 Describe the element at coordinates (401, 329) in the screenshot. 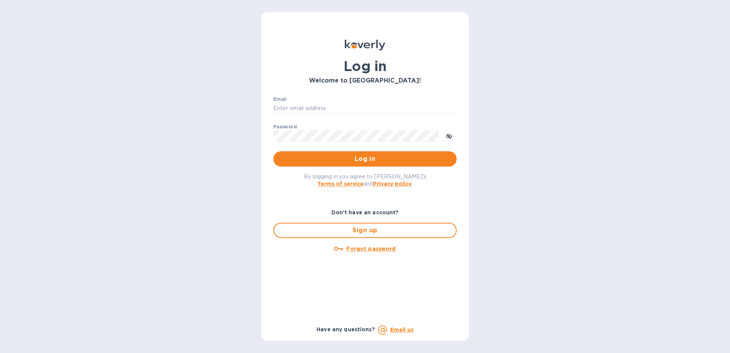

I see `b: Email us` at that location.